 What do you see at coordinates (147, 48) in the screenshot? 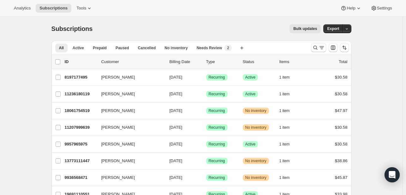
I see `span: Cancelled` at bounding box center [147, 48].